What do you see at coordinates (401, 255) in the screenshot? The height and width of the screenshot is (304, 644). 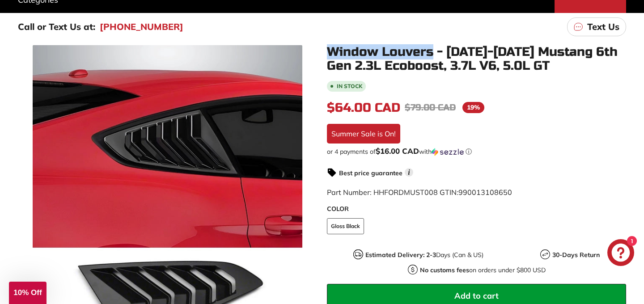 I see `strong: Estimated Delivery: 2-3` at bounding box center [401, 255].